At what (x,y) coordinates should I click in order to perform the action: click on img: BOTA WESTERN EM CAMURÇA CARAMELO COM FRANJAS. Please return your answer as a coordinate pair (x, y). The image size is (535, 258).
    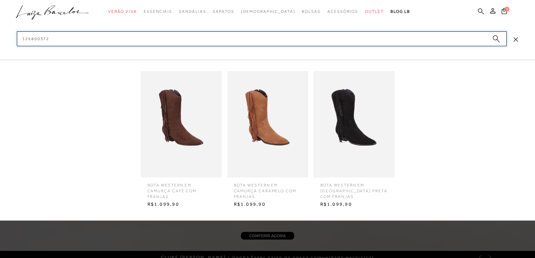
    Looking at the image, I should click on (268, 124).